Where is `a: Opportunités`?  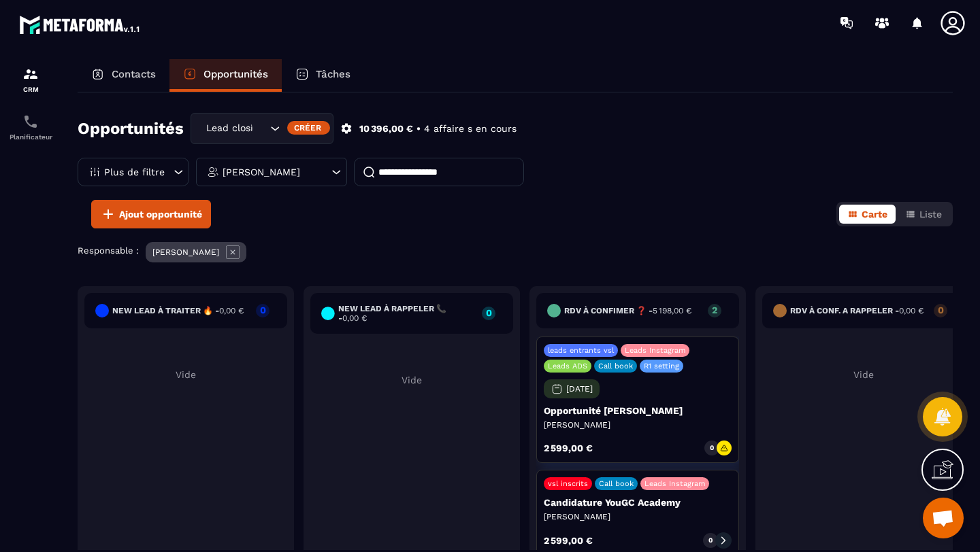
a: Opportunités is located at coordinates (225, 76).